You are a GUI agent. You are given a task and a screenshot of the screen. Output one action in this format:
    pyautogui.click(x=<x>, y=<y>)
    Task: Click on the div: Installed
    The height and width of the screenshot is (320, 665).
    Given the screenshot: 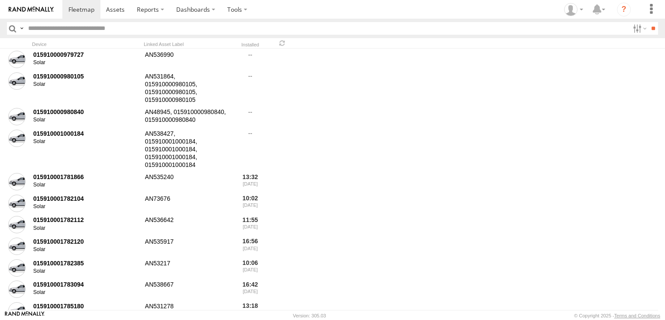 What is the action you would take?
    pyautogui.click(x=250, y=45)
    